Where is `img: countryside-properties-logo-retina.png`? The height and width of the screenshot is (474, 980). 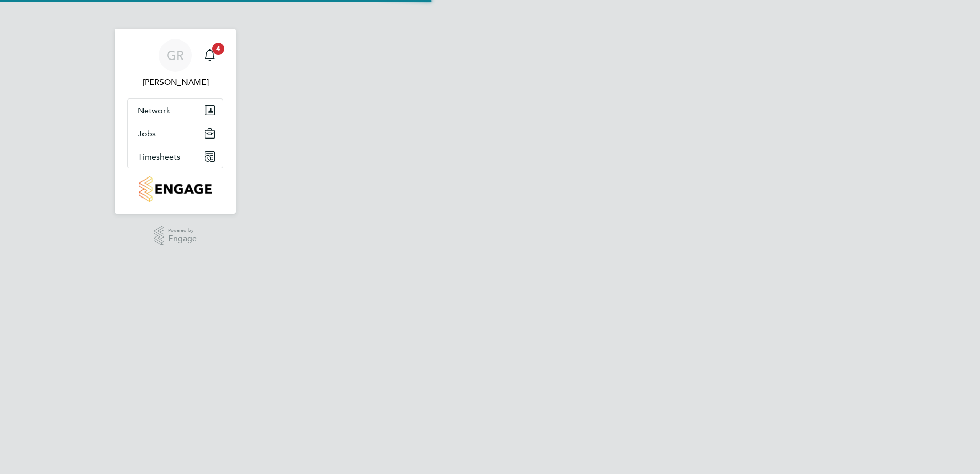 img: countryside-properties-logo-retina.png is located at coordinates (174, 189).